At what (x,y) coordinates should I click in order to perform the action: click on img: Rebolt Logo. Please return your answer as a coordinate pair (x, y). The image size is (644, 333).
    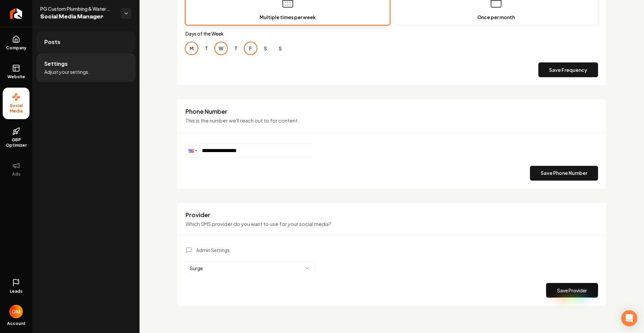
    Looking at the image, I should click on (16, 13).